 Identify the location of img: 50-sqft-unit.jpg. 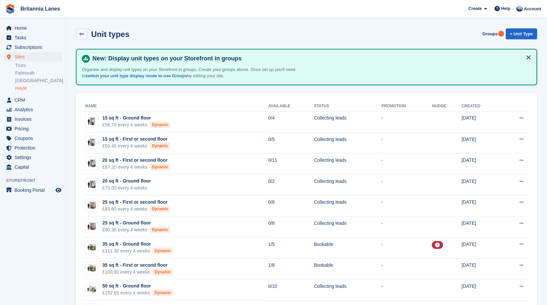
(92, 289).